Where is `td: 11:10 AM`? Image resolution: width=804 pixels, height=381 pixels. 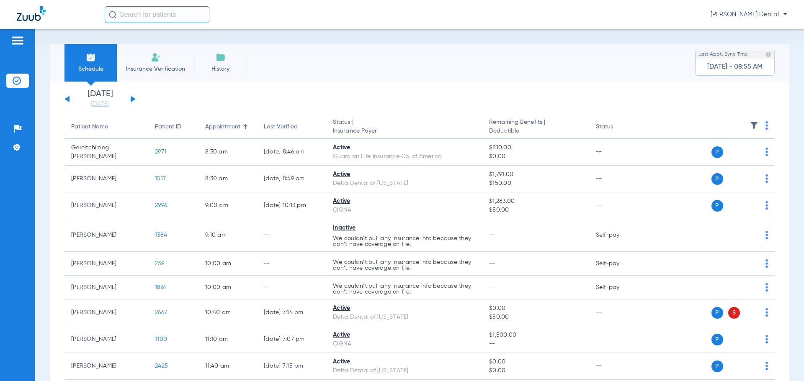
td: 11:10 AM is located at coordinates (228, 340).